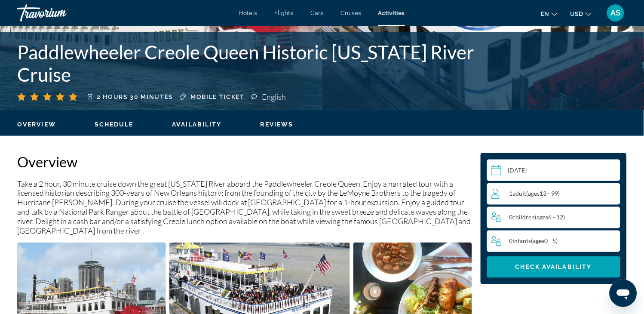 Image resolution: width=644 pixels, height=314 pixels. What do you see at coordinates (37, 124) in the screenshot?
I see `span: Overview` at bounding box center [37, 124].